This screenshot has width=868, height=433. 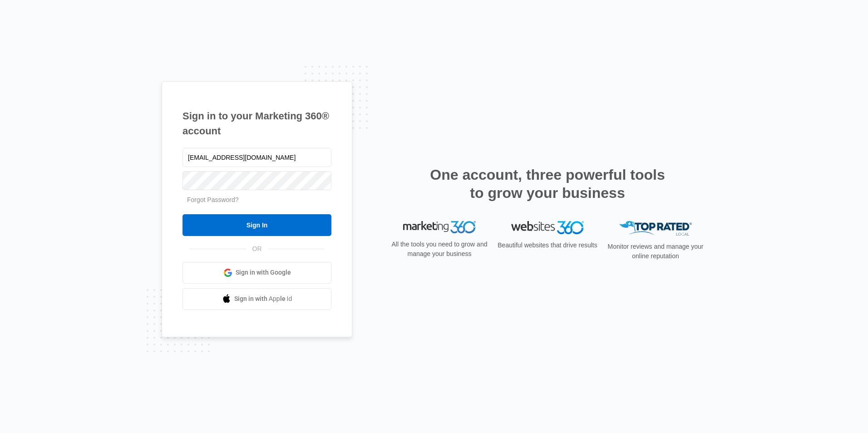 What do you see at coordinates (257, 157) in the screenshot?
I see `input: Email` at bounding box center [257, 157].